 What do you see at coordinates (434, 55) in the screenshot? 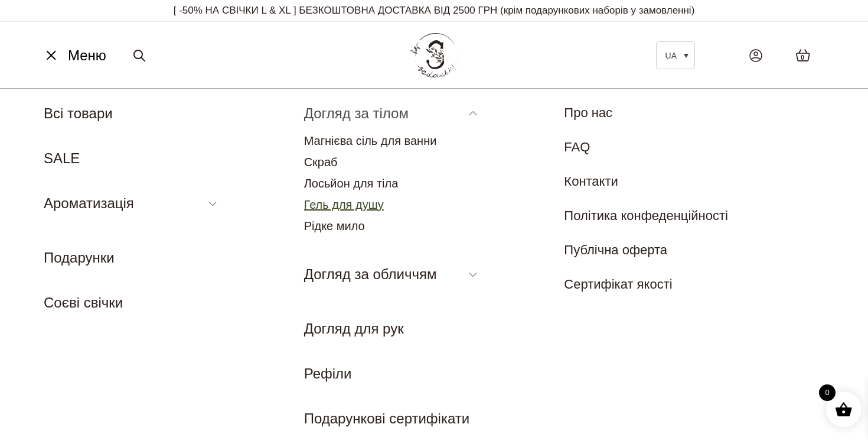
I see `img: BY SADOVSKIY` at bounding box center [434, 55].